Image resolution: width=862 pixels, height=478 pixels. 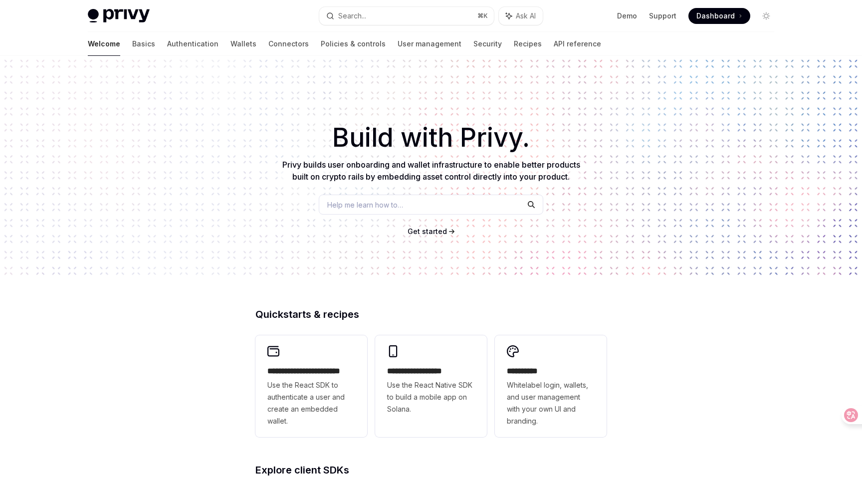 What do you see at coordinates (311, 403) in the screenshot?
I see `span: Use the React SDK to authenticate a user and create an embedded wallet.` at bounding box center [311, 403].